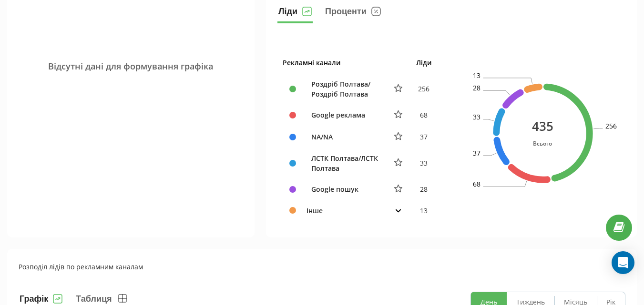  Describe the element at coordinates (623, 263) in the screenshot. I see `div: Open Intercom Messenger` at that location.